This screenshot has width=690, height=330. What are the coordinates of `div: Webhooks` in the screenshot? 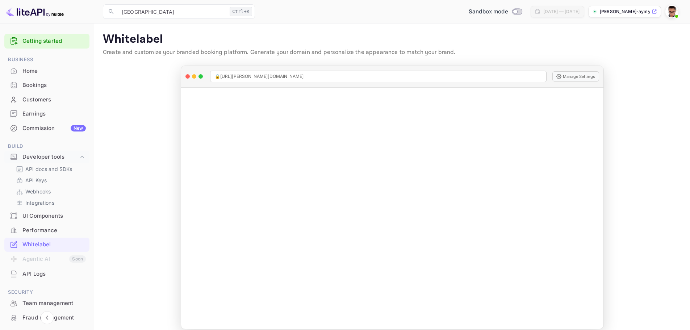 It's located at (50, 191).